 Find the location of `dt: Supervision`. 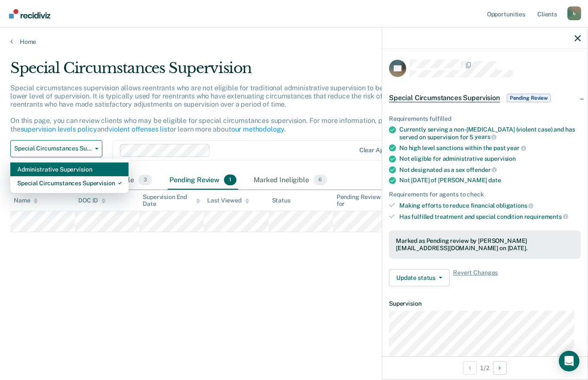

dt: Supervision is located at coordinates (485, 303).